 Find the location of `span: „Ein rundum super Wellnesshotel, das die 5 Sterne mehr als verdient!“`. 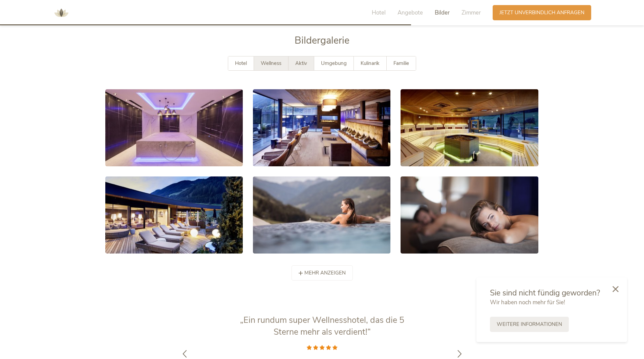

span: „Ein rundum super Wellnesshotel, das die 5 Sterne mehr als verdient!“ is located at coordinates (322, 326).